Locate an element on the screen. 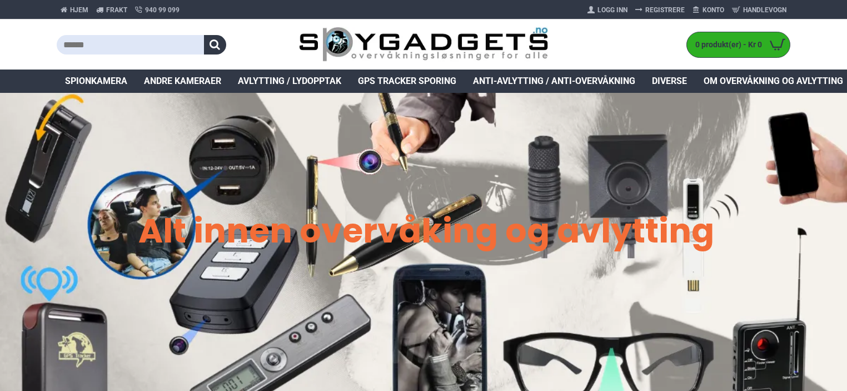 This screenshot has height=391, width=847. a: GPS Tracker Sporing is located at coordinates (407, 81).